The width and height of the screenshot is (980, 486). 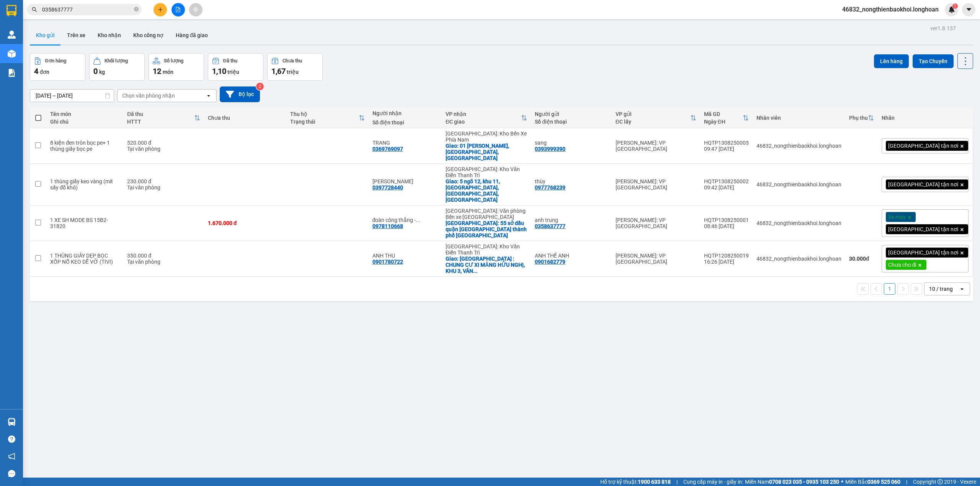 What do you see at coordinates (260, 87) in the screenshot?
I see `sup: 2` at bounding box center [260, 87].